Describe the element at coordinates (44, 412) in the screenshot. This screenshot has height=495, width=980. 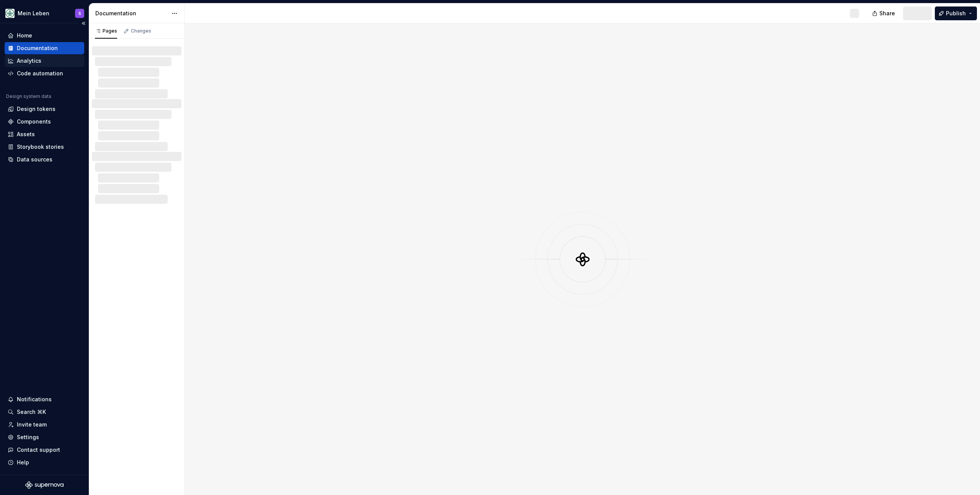
I see `button: Search ⌘K` at that location.